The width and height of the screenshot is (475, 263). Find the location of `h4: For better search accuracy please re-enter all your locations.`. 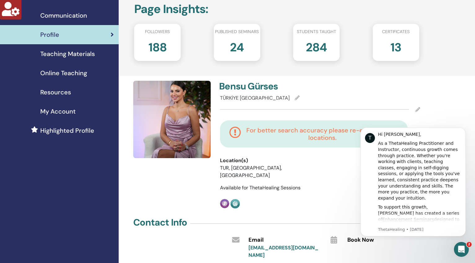

h4: For better search accuracy please re-enter all your locations. is located at coordinates (322, 134).